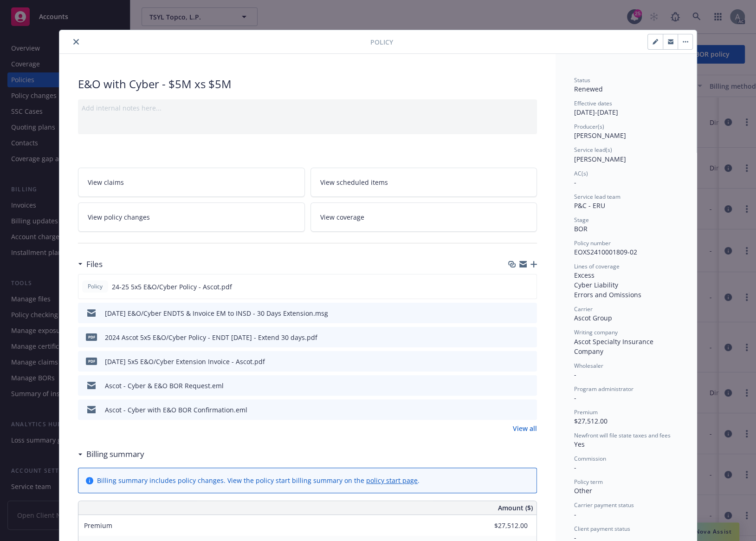 The height and width of the screenshot is (541, 756). What do you see at coordinates (307, 84) in the screenshot?
I see `div: E&O with Cyber - $5M xs $5M` at bounding box center [307, 84].